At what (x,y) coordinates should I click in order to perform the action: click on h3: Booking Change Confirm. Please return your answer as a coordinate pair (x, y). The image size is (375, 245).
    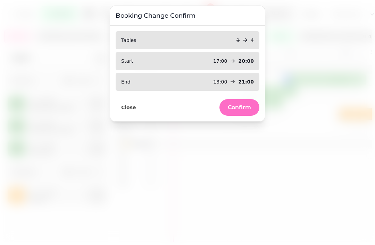
    Looking at the image, I should click on (187, 16).